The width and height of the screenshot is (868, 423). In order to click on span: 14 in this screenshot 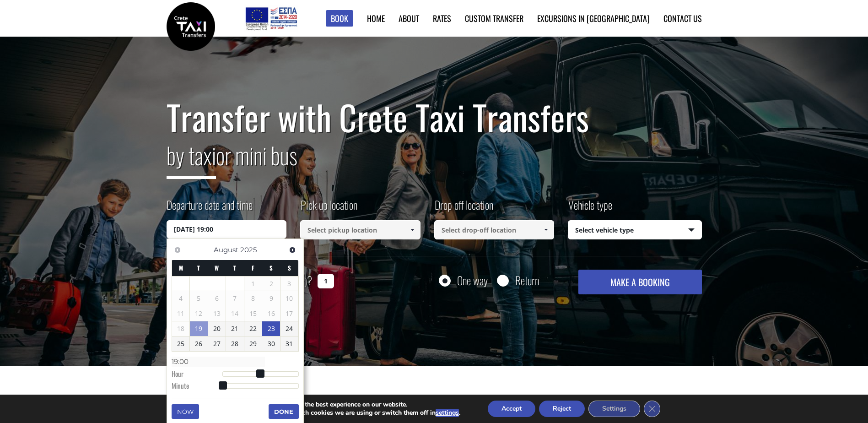, I will do `click(235, 314)`.